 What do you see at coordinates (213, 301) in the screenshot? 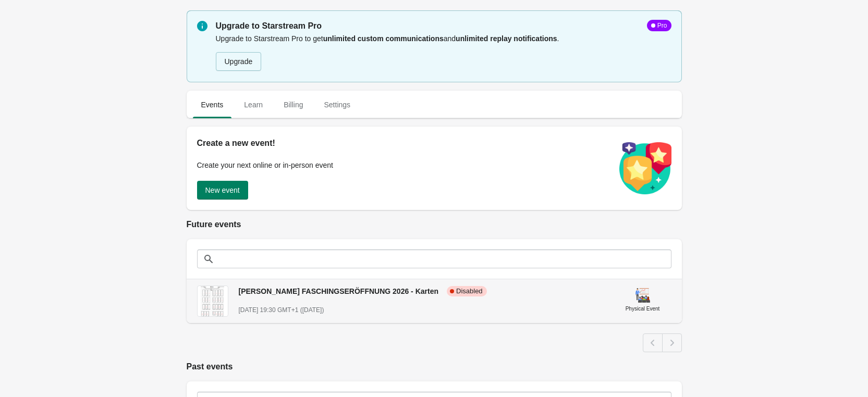
I see `img: FREITAG FASCHINGSERÖFFNUNG 2026 - Karten` at bounding box center [213, 301].